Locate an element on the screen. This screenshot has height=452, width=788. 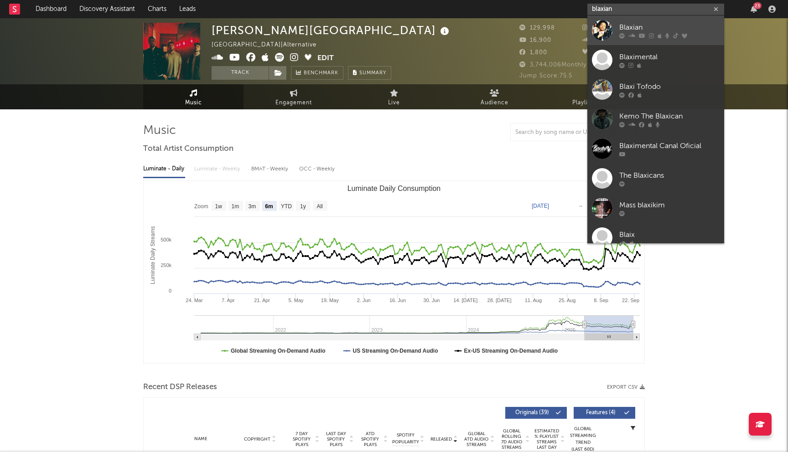
div: BMAT - Weekly is located at coordinates (270, 169).